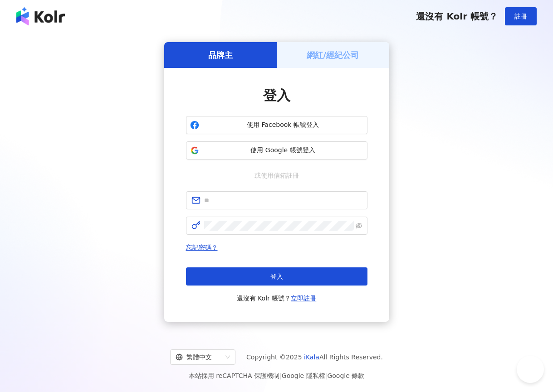 The height and width of the screenshot is (392, 553). Describe the element at coordinates (283, 125) in the screenshot. I see `span: 使用 Facebook 帳號登入` at that location.